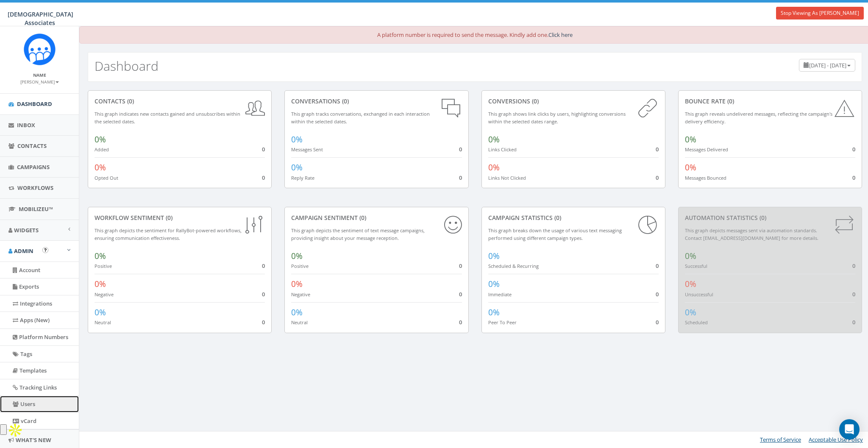  Describe the element at coordinates (573, 101) in the screenshot. I see `div: conversions` at that location.